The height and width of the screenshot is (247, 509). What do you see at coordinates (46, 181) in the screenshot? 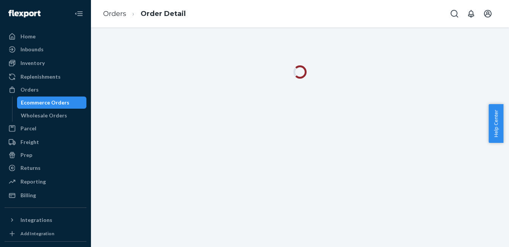
I see `a: Reporting` at bounding box center [46, 181].